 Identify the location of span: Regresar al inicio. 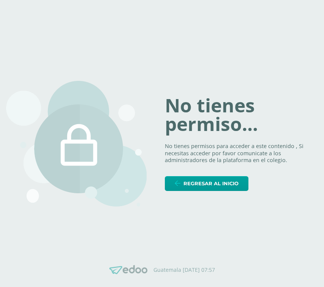
(211, 184).